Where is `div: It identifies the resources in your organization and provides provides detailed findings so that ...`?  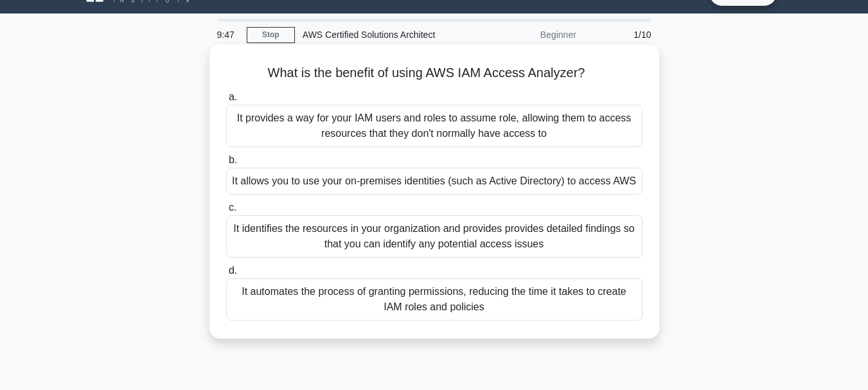 div: It identifies the resources in your organization and provides provides detailed findings so that ... is located at coordinates (434, 237).